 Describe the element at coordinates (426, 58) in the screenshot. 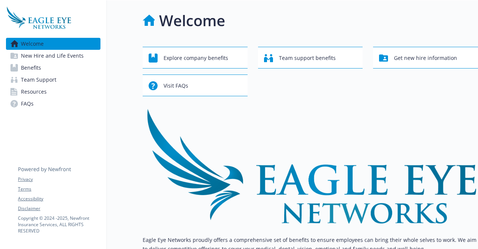

I see `button: Get new hire information` at that location.